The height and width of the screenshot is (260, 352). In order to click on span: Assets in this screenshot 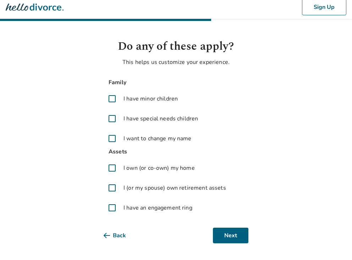, I will do `click(176, 151)`.